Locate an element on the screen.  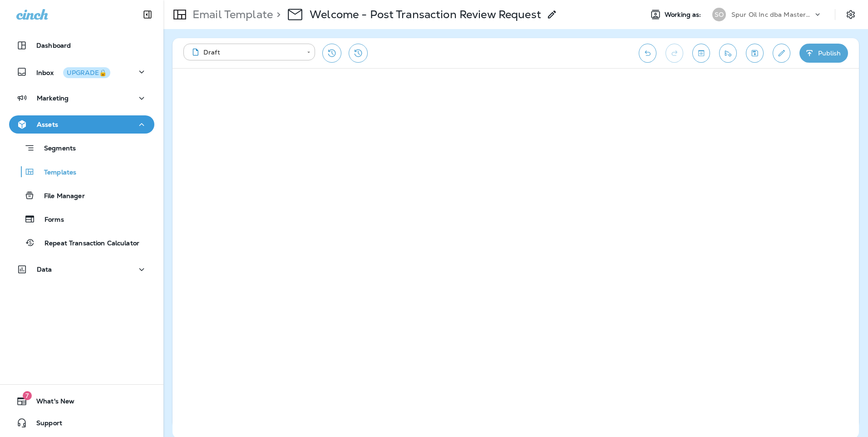
button: Forms is located at coordinates (82, 219).